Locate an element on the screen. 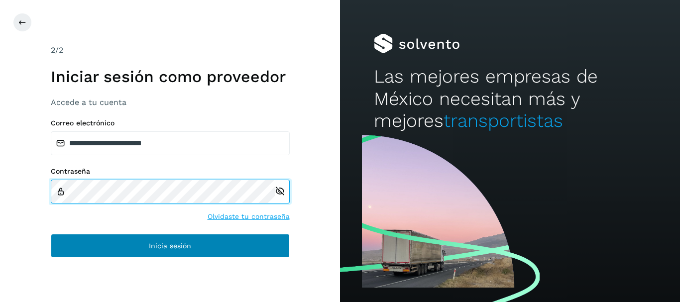 The image size is (680, 302). h2: Las mejores empresas de México necesitan más y mejores is located at coordinates (510, 99).